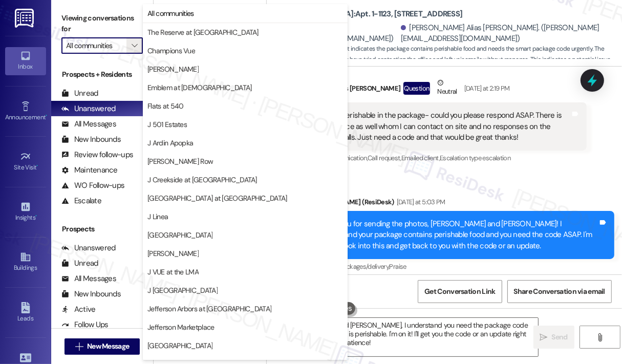 The width and height of the screenshot is (622, 364). What do you see at coordinates (108, 346) in the screenshot?
I see `span: New Message` at bounding box center [108, 346].